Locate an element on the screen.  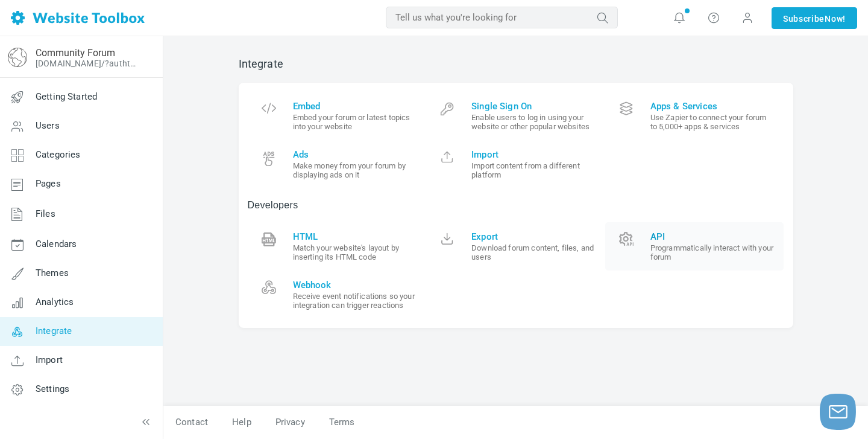
span: Pages is located at coordinates (48, 183).